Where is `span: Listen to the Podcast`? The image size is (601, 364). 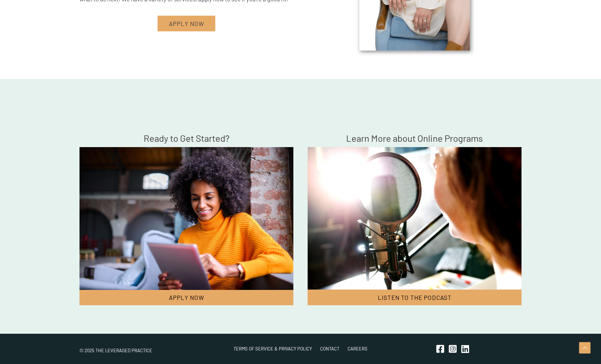 span: Listen to the Podcast is located at coordinates (414, 297).